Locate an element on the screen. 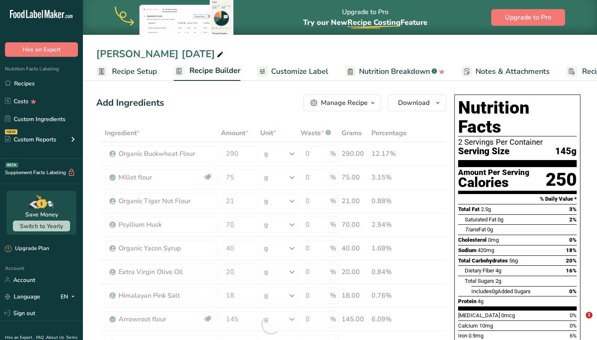 This screenshot has height=340, width=597. span: 56g is located at coordinates (513, 260).